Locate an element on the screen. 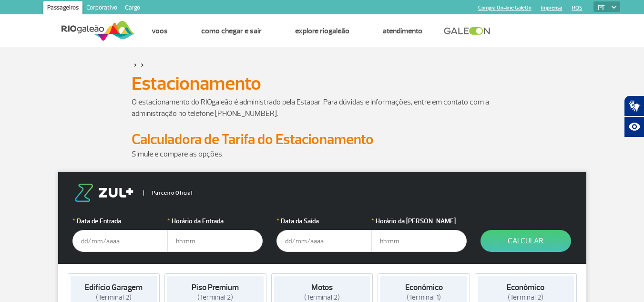 Image resolution: width=644 pixels, height=302 pixels. a: Cargo is located at coordinates (132, 9).